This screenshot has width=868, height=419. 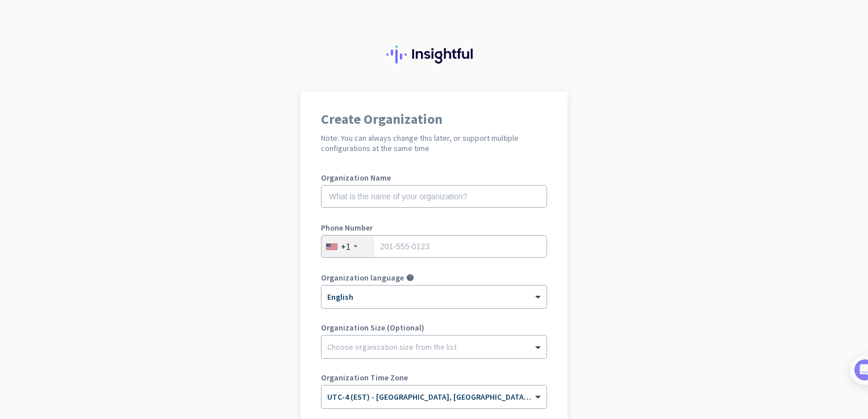 What do you see at coordinates (434, 328) in the screenshot?
I see `label: Organization Size (Optional)` at bounding box center [434, 328].